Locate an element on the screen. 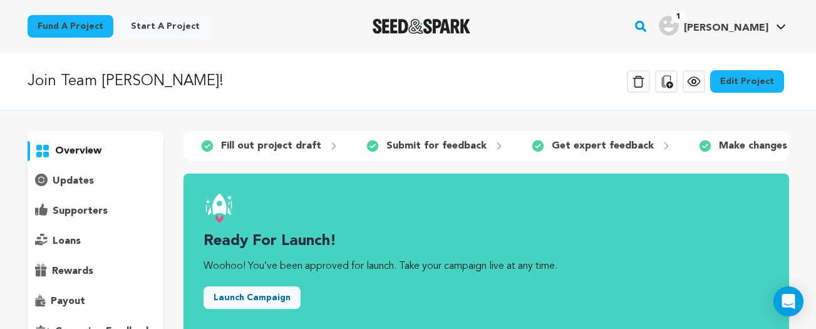 This screenshot has width=816, height=329. p: overview is located at coordinates (78, 151).